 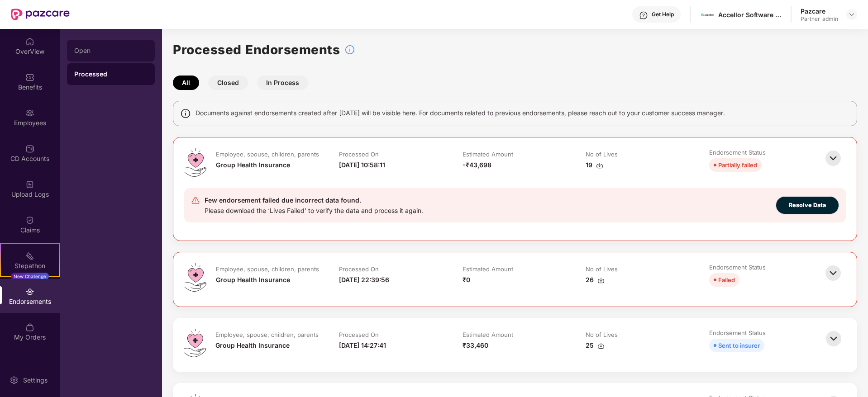 I want to click on img: svg+xml;base64,PHN2ZyBpZD0iQ0RfQWNjb3VudHMiIGRhdGEtbmFtZT0iQ0QgQWNjb3VudHMiIHhtbG5zPSJodHRwOi8vd3..., so click(x=30, y=149).